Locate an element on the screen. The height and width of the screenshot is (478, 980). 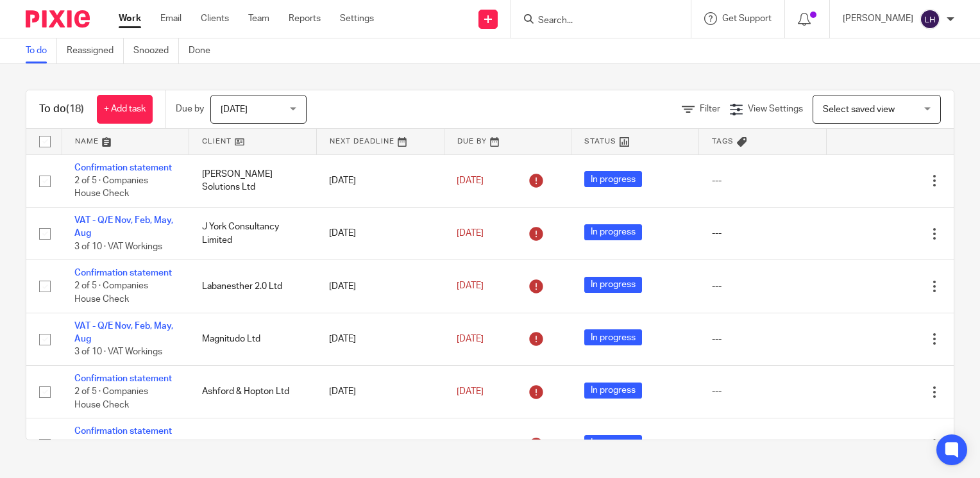
a: Snoozed is located at coordinates (156, 51).